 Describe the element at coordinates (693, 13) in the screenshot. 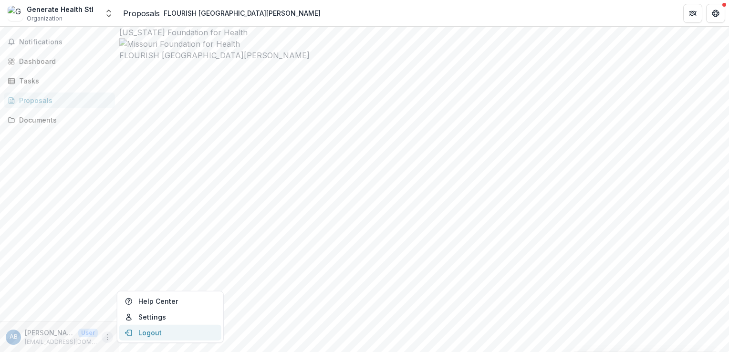

I see `button: Partners` at that location.